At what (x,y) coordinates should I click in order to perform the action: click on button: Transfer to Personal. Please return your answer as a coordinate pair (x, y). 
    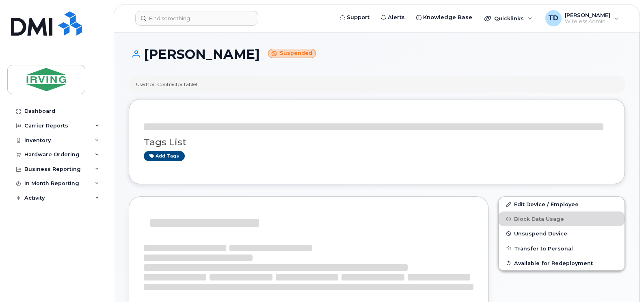
    Looking at the image, I should click on (562, 248).